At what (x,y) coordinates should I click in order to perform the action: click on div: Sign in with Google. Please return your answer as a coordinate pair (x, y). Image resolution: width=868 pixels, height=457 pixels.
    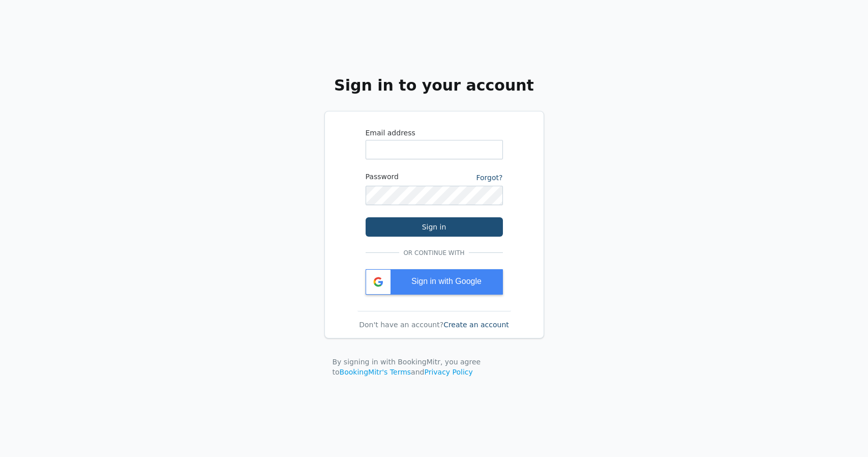
    Looking at the image, I should click on (434, 282).